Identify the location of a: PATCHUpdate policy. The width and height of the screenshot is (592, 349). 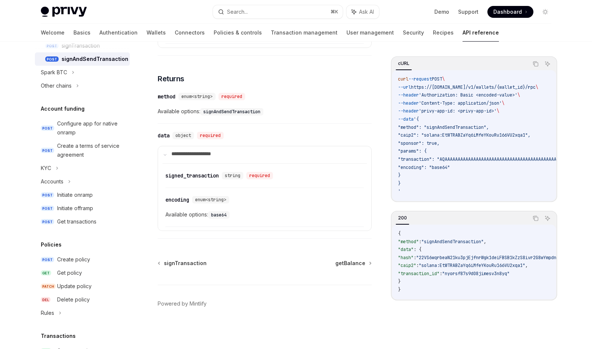
(82, 286).